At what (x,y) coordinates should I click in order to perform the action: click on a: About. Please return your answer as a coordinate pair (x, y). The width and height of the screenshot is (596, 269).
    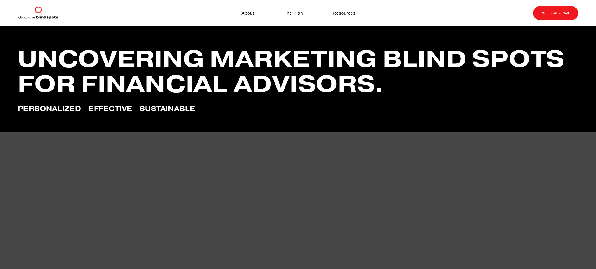
    Looking at the image, I should click on (248, 13).